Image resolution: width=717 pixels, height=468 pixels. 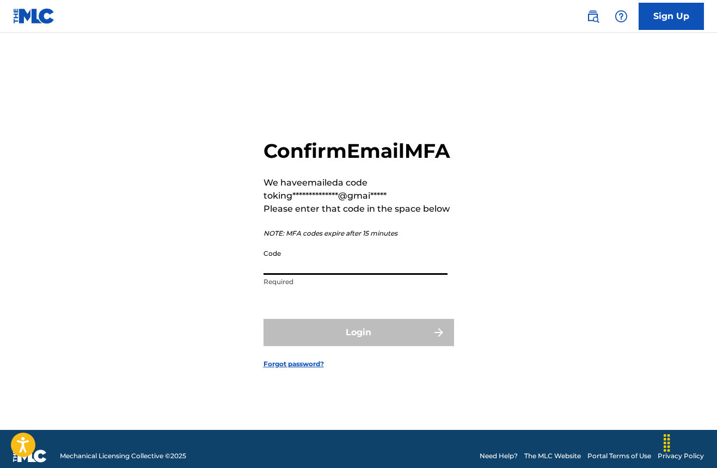 I want to click on span: Mechanical Licensing Collective © 2025, so click(x=123, y=456).